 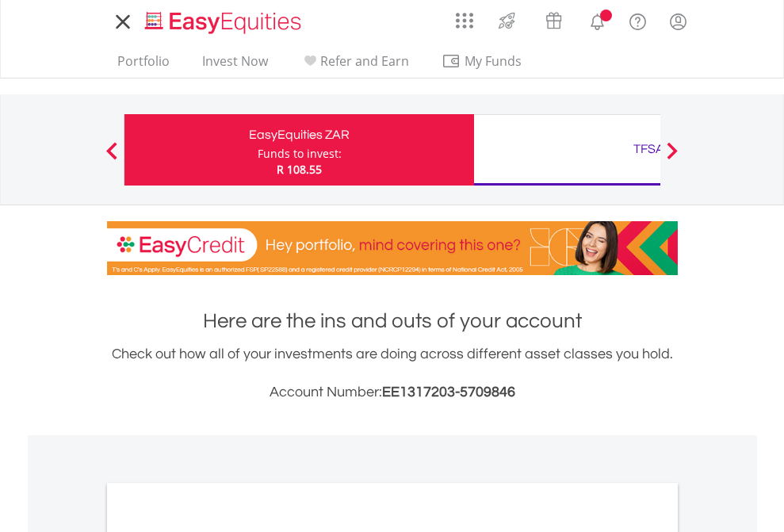 I want to click on h1: Here are the ins and outs of your account, so click(x=392, y=322).